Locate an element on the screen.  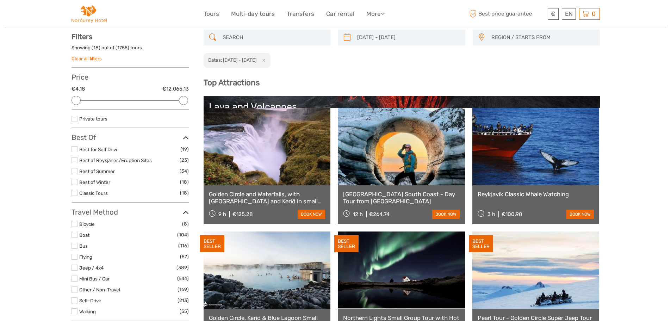
h3: Price is located at coordinates (130, 77).